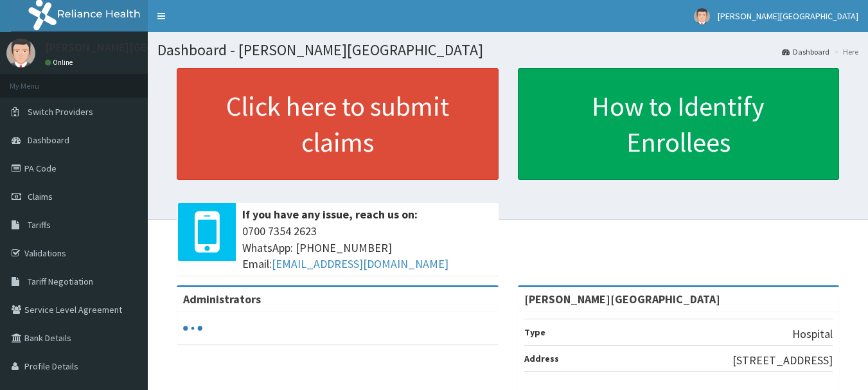 Image resolution: width=868 pixels, height=390 pixels. Describe the element at coordinates (60, 62) in the screenshot. I see `a: Online` at that location.